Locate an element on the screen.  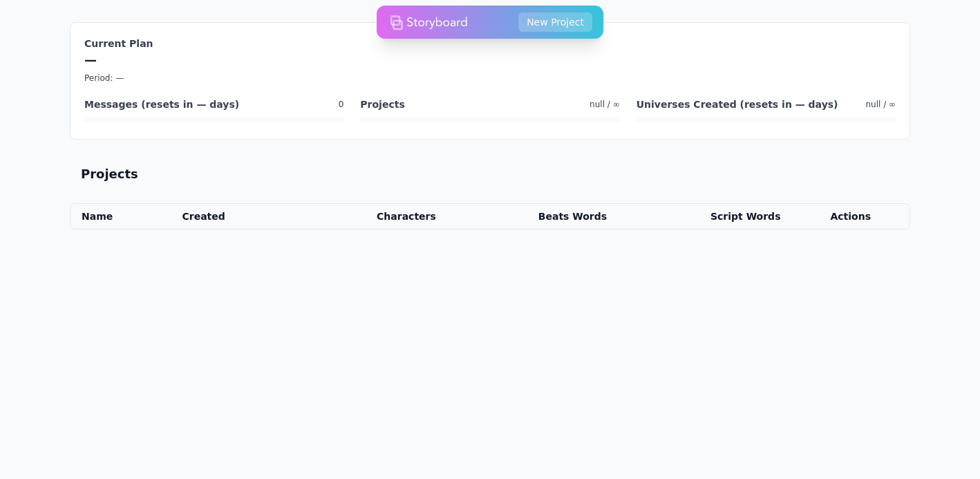
h4: Projects is located at coordinates (383, 105).